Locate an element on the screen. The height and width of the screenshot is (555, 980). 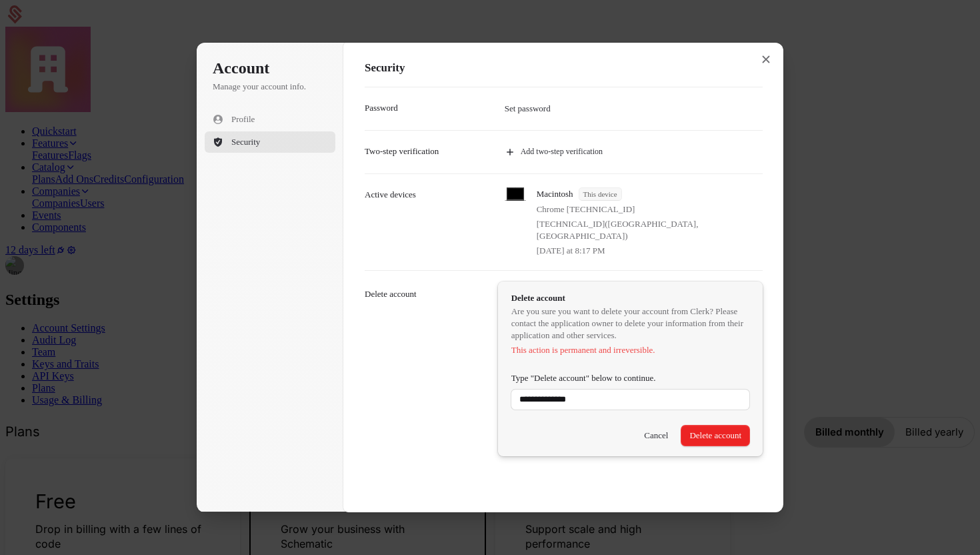
h1: Account is located at coordinates (270, 69).